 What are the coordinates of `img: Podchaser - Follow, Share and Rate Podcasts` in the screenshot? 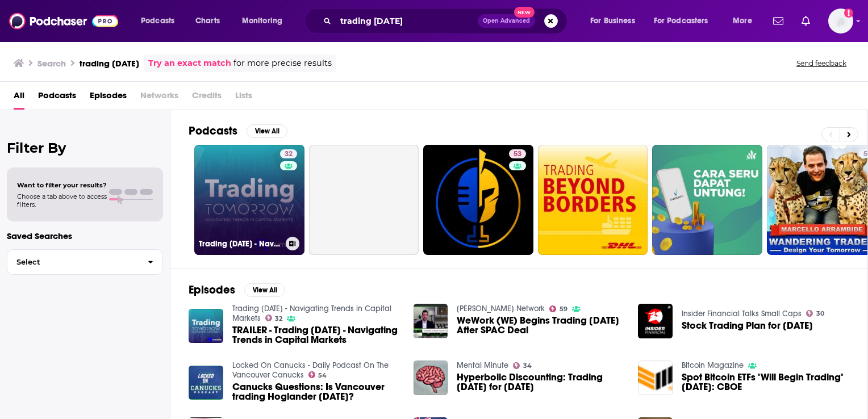 It's located at (63, 21).